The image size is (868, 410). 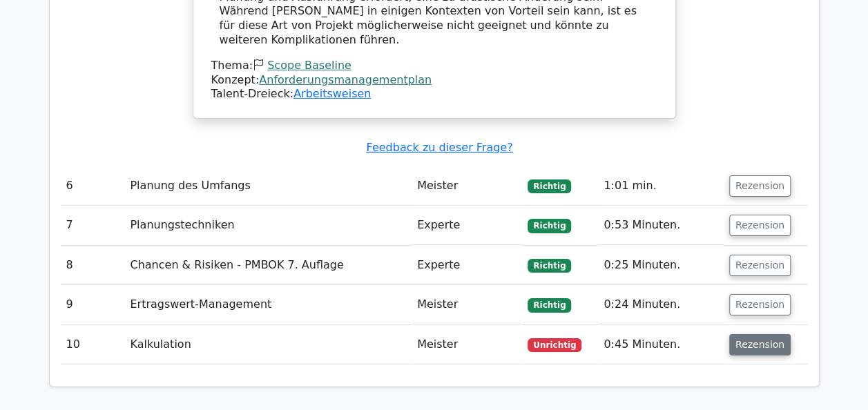 What do you see at coordinates (268, 265) in the screenshot?
I see `td: Chancen & Risiken - PMBOK 7. Auflage` at bounding box center [268, 265].